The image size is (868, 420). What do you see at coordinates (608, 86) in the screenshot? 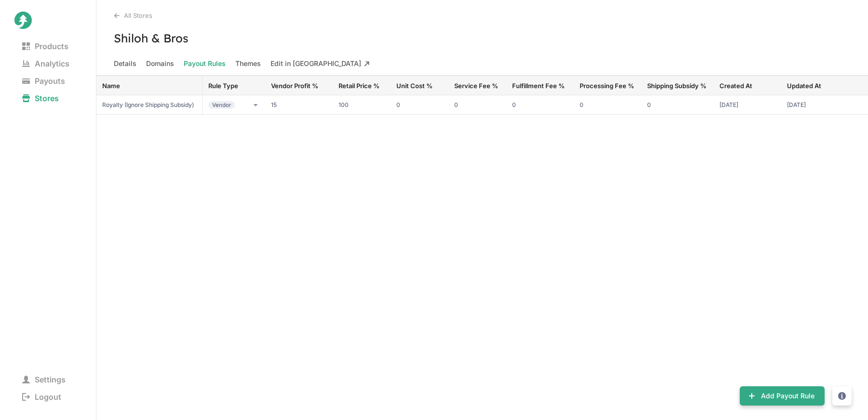
I see `div: Processing Fee %` at bounding box center [608, 86].